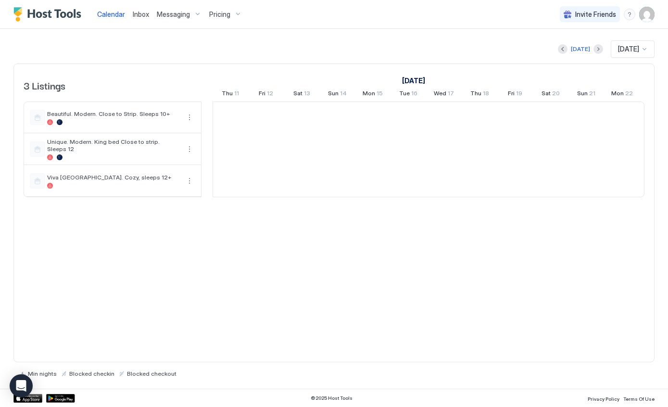 Image resolution: width=668 pixels, height=407 pixels. I want to click on span: Terms Of Use, so click(639, 399).